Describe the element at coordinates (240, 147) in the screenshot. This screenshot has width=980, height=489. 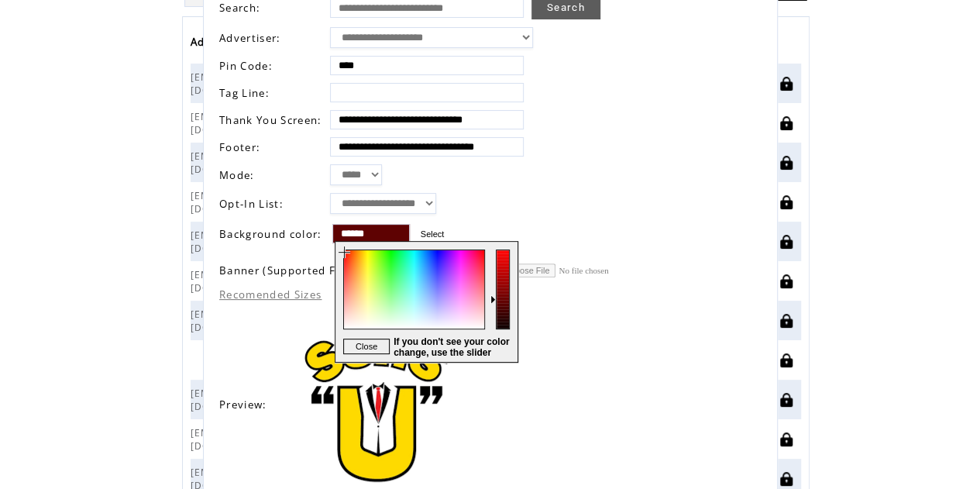
I see `span: Footer:` at that location.